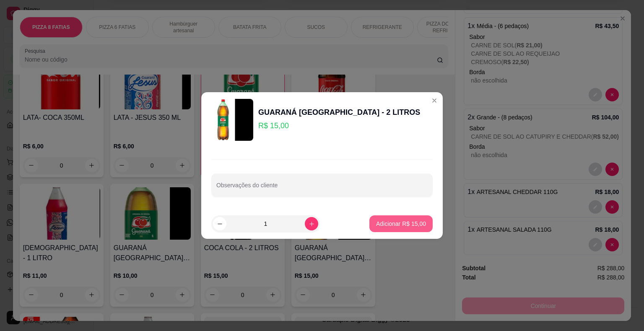  I want to click on input: Observações do cliente, so click(322, 188).